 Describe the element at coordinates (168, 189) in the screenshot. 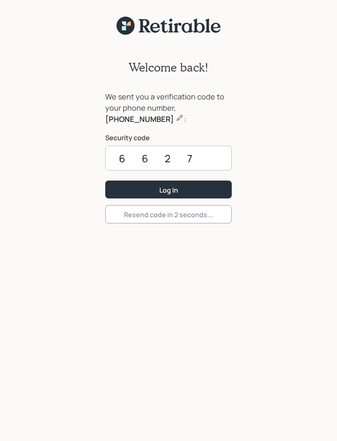

I see `button: Log In` at that location.